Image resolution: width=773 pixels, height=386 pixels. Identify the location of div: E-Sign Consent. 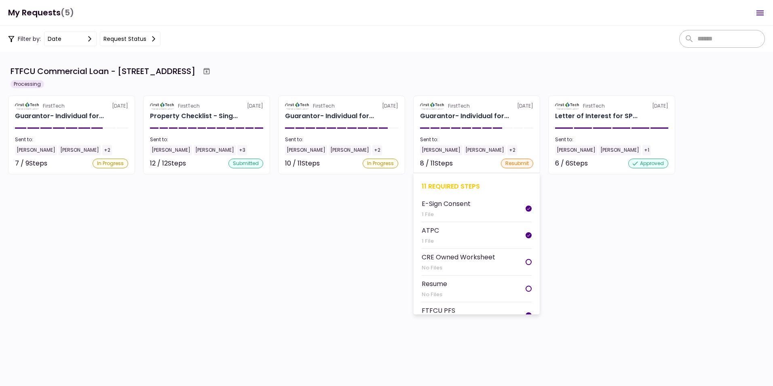
(446, 203).